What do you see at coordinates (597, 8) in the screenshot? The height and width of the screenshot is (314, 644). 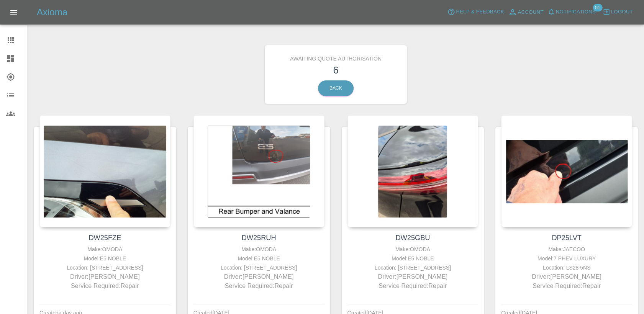 I see `span: 51` at bounding box center [597, 8].